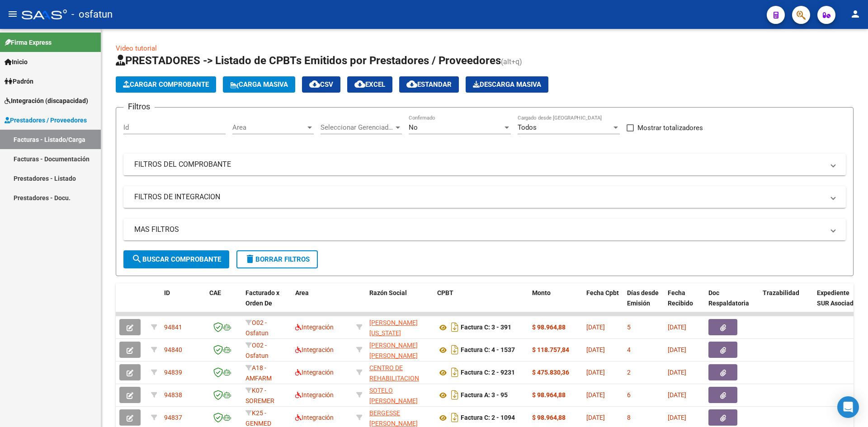 The height and width of the screenshot is (427, 868). I want to click on span: EXCEL, so click(370, 84).